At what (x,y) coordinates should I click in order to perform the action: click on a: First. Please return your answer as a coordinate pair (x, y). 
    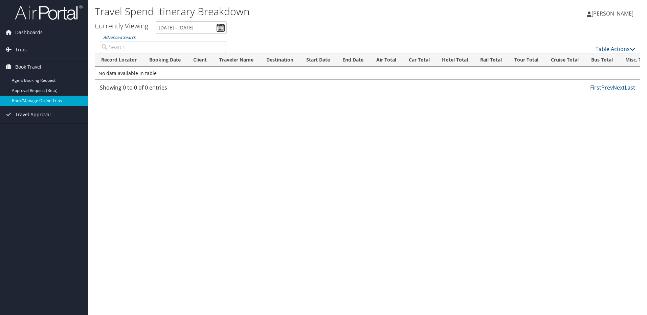
    Looking at the image, I should click on (595, 88).